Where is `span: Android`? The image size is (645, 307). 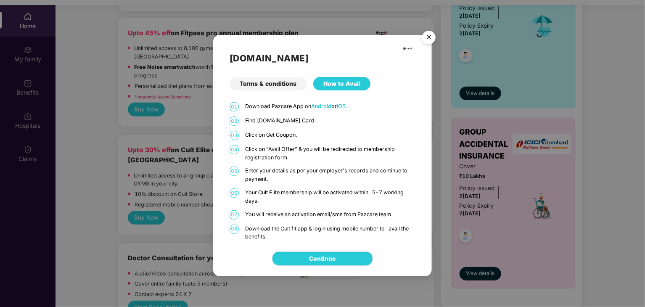
span: Android is located at coordinates (321, 106).